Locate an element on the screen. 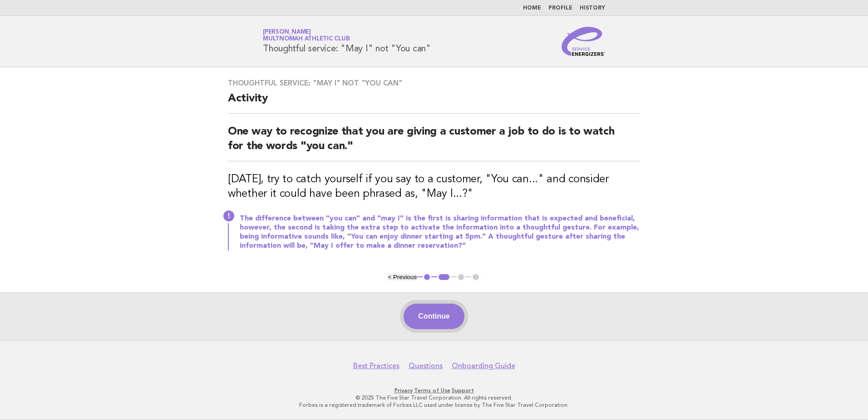 Image resolution: width=868 pixels, height=420 pixels. p: The difference between "you can" and "may I" is the first is sharing information that is expected... is located at coordinates (440, 232).